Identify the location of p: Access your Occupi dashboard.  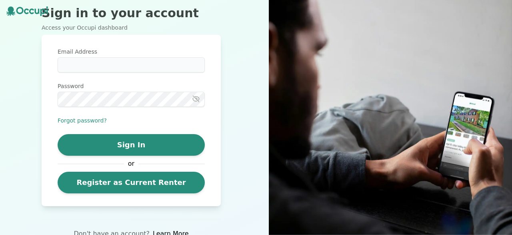
(131, 28).